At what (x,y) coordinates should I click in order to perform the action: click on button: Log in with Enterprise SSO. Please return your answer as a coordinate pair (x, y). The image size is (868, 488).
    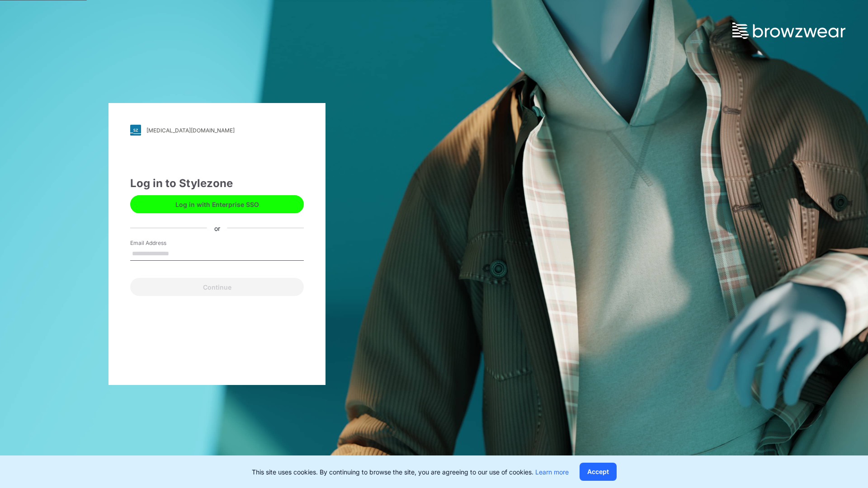
    Looking at the image, I should click on (217, 204).